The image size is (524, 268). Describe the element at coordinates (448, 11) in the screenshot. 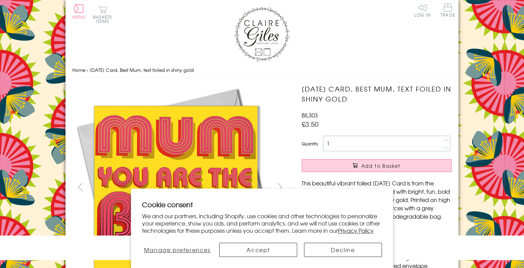

I see `a: Trade` at that location.